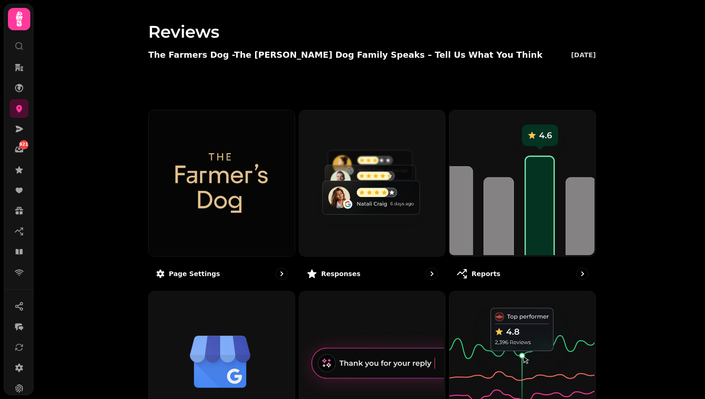 This screenshot has width=705, height=399. I want to click on img: Responses, so click(371, 182).